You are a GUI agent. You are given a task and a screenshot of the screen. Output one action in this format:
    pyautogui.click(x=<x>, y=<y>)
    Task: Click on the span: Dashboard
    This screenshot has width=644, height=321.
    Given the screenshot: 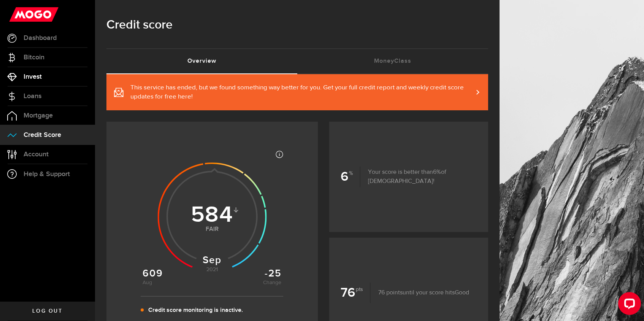 What is the action you would take?
    pyautogui.click(x=40, y=38)
    